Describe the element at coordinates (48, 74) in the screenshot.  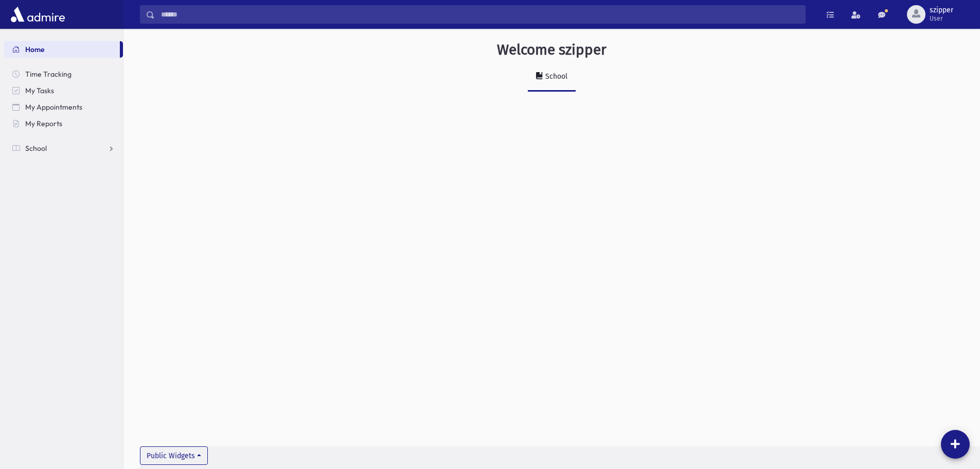
I see `span: Time Tracking` at that location.